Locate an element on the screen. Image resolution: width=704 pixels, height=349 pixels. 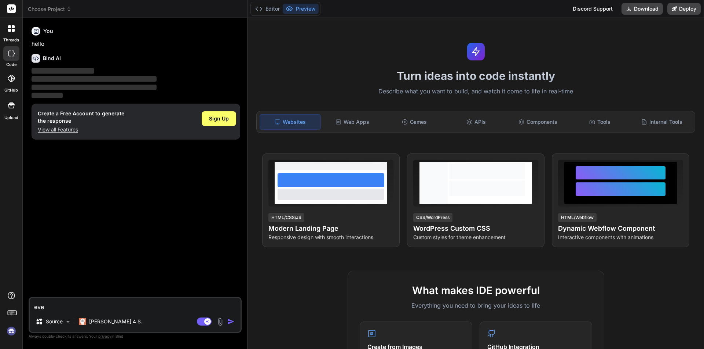
h1: Turn ideas into code instantly is located at coordinates (475, 76).